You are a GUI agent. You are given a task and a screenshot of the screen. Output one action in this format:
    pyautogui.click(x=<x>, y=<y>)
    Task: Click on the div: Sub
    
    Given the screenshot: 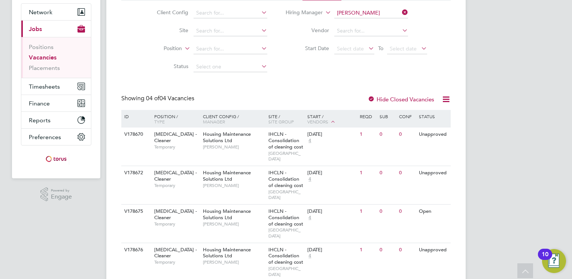 What is the action you would take?
    pyautogui.click(x=387, y=116)
    